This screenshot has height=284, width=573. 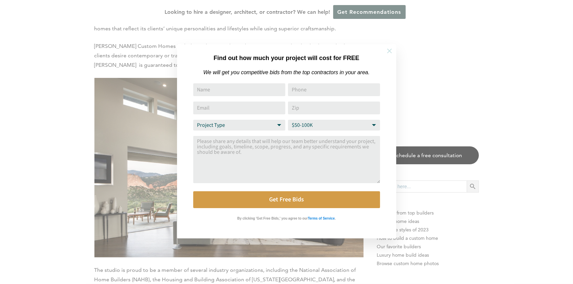 I want to click on a: Terms of Service, so click(x=321, y=218).